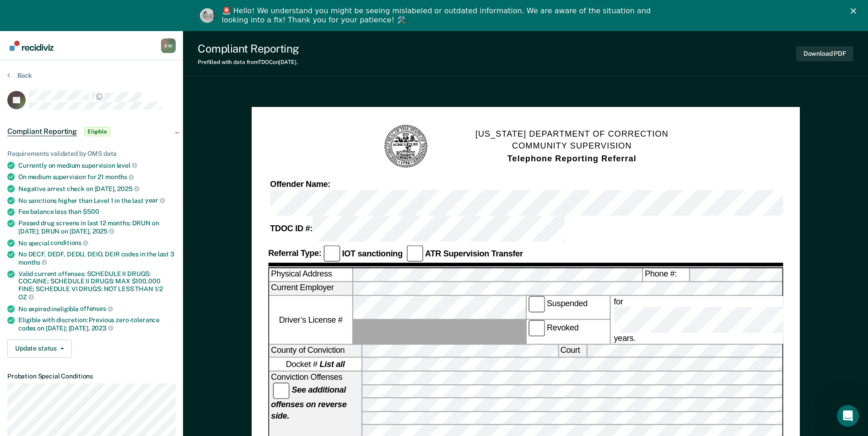  What do you see at coordinates (311, 320) in the screenshot?
I see `label: Driver’s License #` at bounding box center [311, 320].